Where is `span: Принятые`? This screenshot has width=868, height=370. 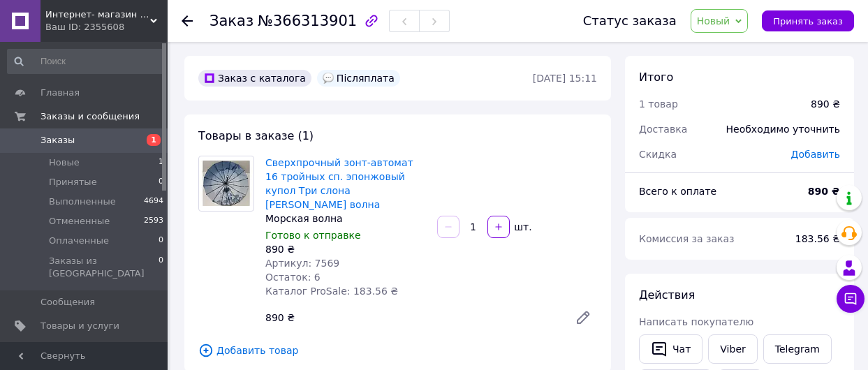 span: Принятые is located at coordinates (72, 182).